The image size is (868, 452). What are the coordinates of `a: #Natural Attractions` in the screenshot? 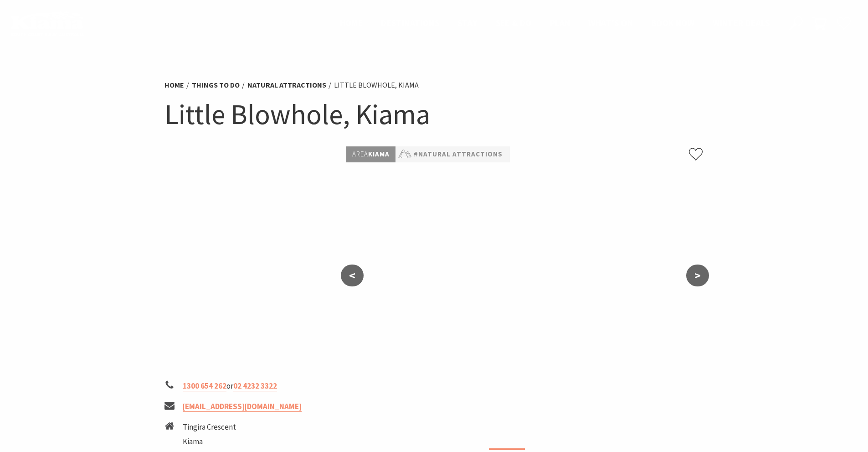 It's located at (458, 154).